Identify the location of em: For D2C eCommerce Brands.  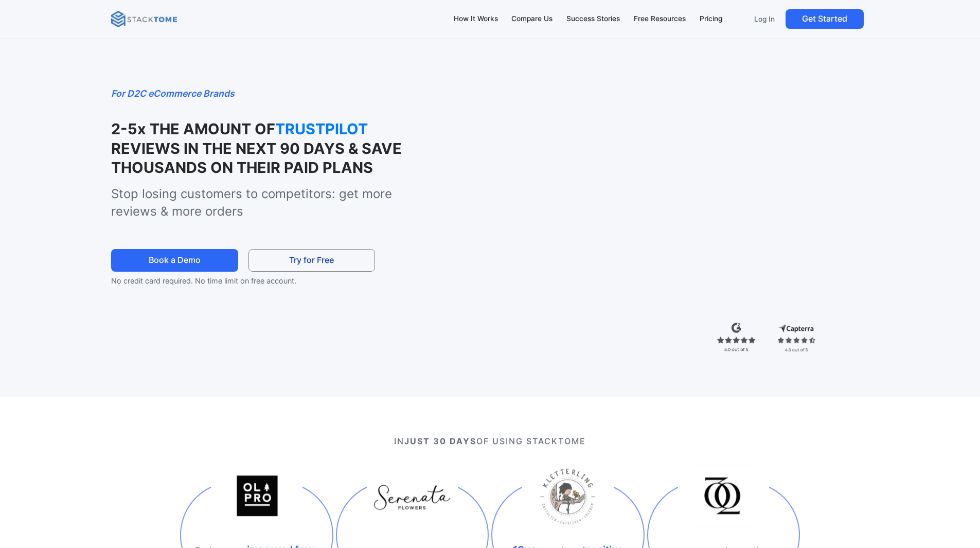
(173, 93).